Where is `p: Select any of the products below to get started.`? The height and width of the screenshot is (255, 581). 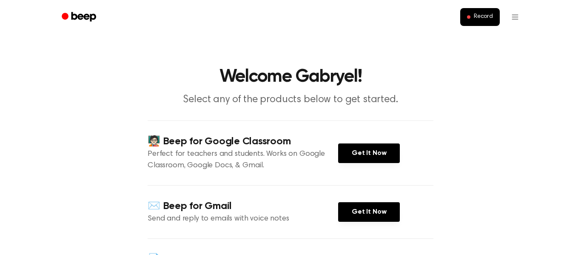 p: Select any of the products below to get started. is located at coordinates (290, 99).